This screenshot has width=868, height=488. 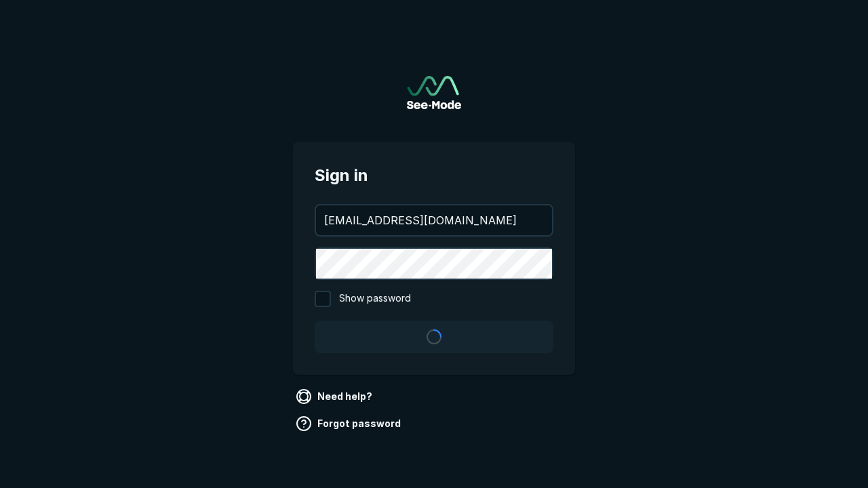 What do you see at coordinates (434, 92) in the screenshot?
I see `a: Go to sign in` at bounding box center [434, 92].